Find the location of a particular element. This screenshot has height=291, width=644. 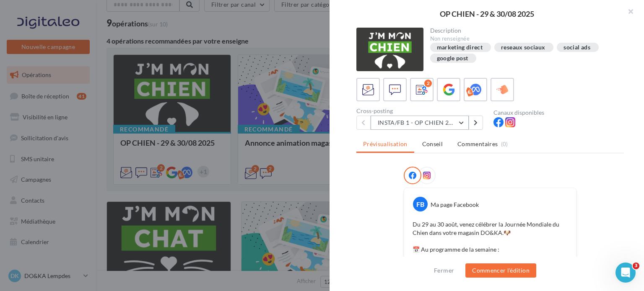

span: (0) is located at coordinates (504, 144).